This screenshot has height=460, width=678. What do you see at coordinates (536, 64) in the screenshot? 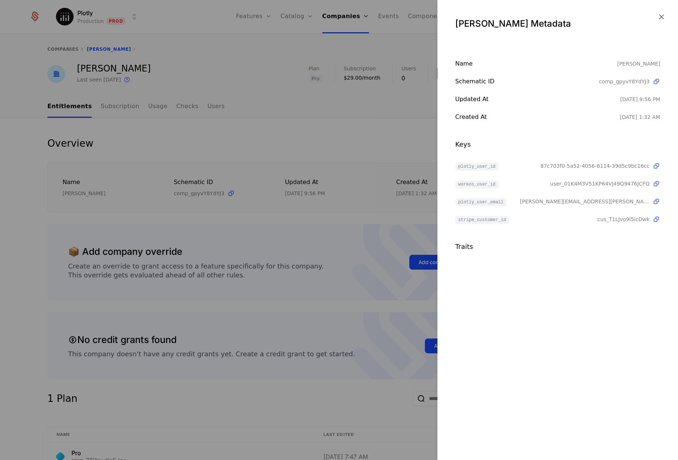
I see `div: Name` at bounding box center [536, 64].